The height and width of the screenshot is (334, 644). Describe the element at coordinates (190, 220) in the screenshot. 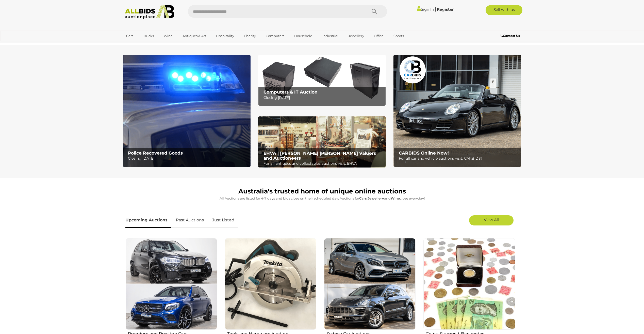

I see `a: Past Auctions` at that location.